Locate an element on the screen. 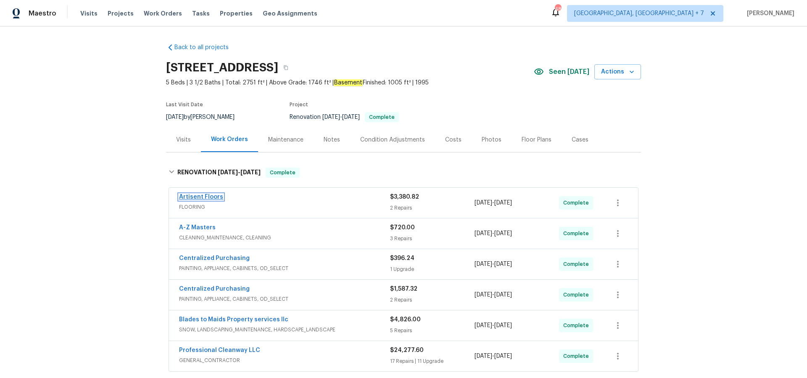 The width and height of the screenshot is (807, 378). span: $396.24 is located at coordinates (402, 258).